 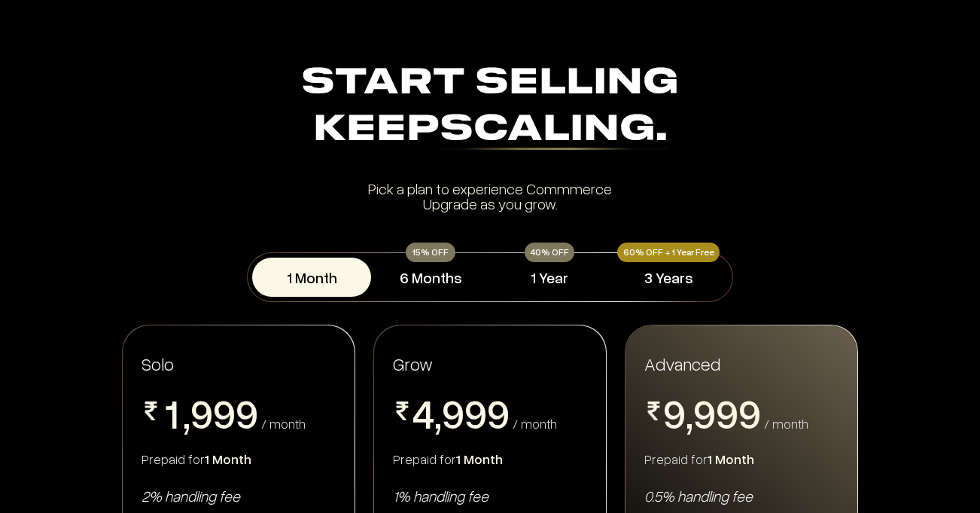 What do you see at coordinates (741, 496) in the screenshot?
I see `div: 0.5% handling fee` at bounding box center [741, 496].